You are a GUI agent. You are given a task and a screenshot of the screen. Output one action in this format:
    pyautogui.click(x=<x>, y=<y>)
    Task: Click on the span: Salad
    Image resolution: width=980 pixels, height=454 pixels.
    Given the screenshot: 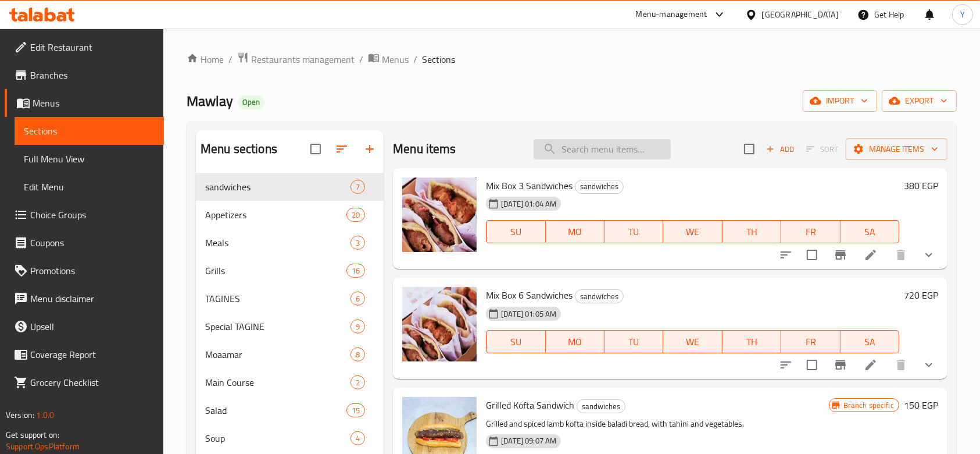 What is the action you would take?
    pyautogui.click(x=275, y=410)
    